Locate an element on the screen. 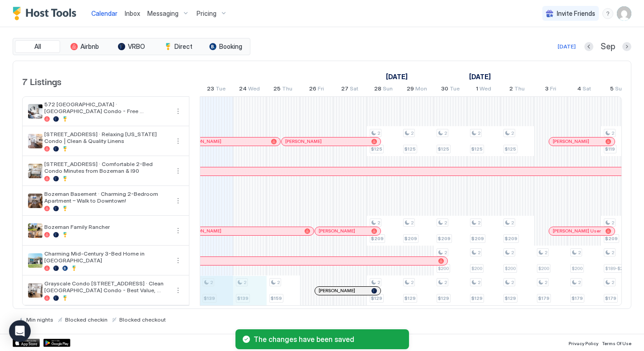 This screenshot has height=351, width=644. span: 30 is located at coordinates (445, 90).